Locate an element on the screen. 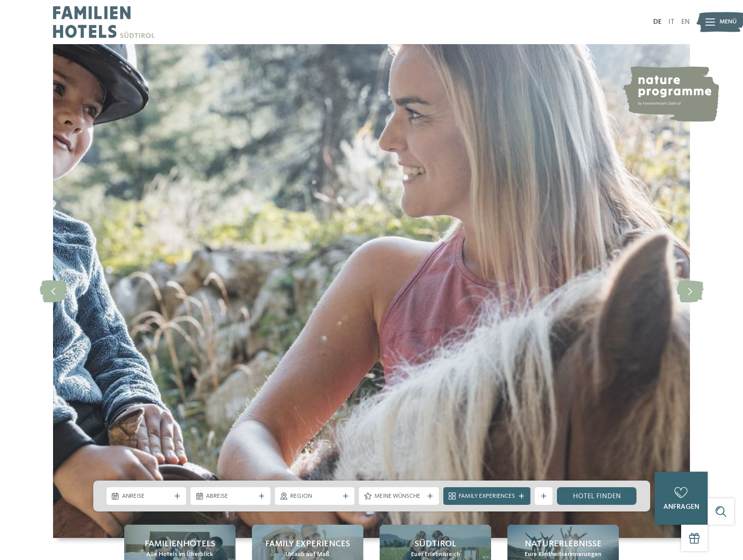 This screenshot has width=743, height=560. img: nature programme by Familienhotels Südtirol is located at coordinates (670, 94).